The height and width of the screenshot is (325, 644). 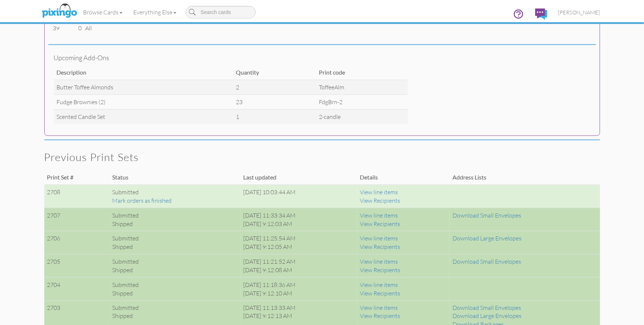 What do you see at coordinates (362, 72) in the screenshot?
I see `td: Print code` at bounding box center [362, 72].